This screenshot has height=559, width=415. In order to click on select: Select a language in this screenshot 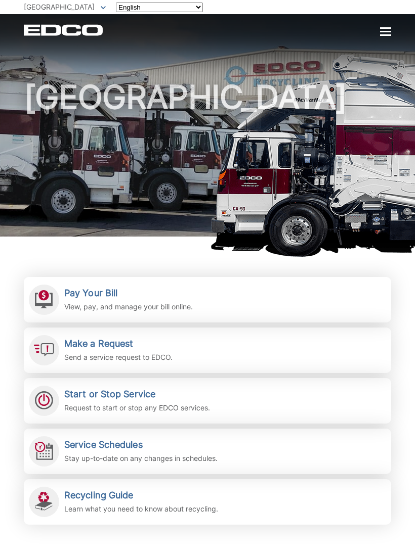, I will do `click(159, 7)`.